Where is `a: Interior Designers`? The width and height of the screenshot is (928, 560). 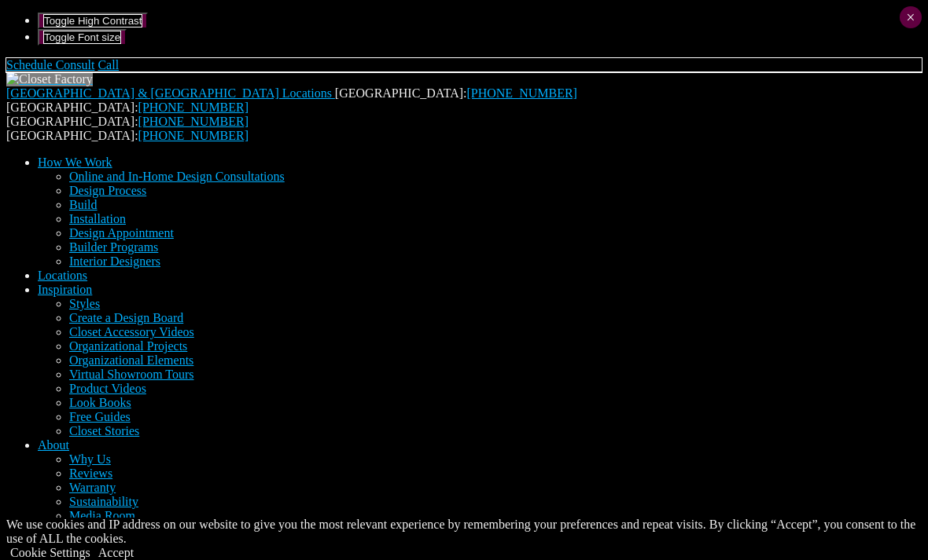
a: Interior Designers is located at coordinates (115, 261).